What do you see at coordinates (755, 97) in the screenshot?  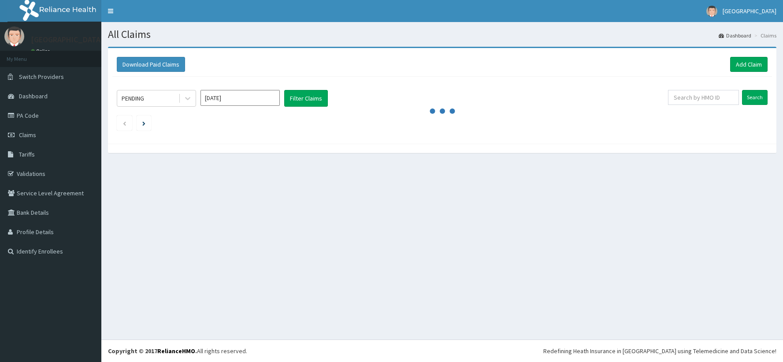 I see `input: Search` at bounding box center [755, 97].